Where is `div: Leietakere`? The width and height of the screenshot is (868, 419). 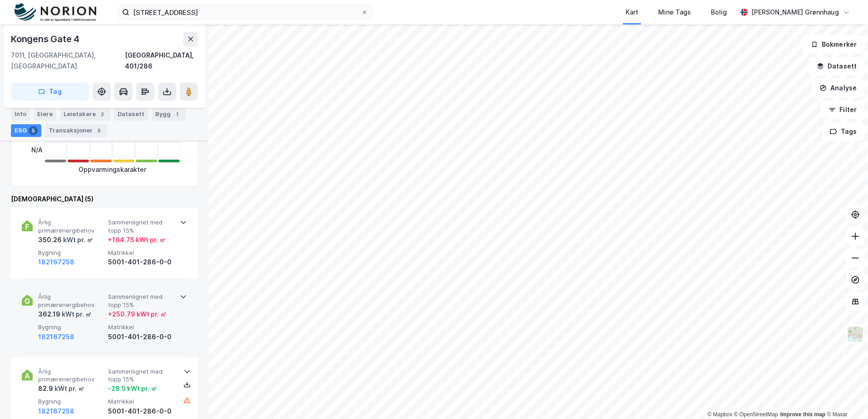 div: Leietakere is located at coordinates (85, 114).